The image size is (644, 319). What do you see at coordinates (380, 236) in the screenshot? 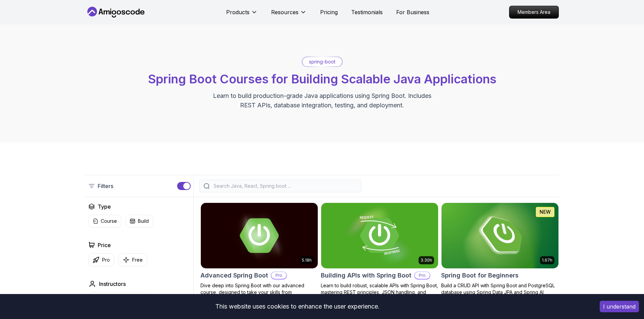
I see `img: Building APIs with Spring Boot card` at bounding box center [380, 236].